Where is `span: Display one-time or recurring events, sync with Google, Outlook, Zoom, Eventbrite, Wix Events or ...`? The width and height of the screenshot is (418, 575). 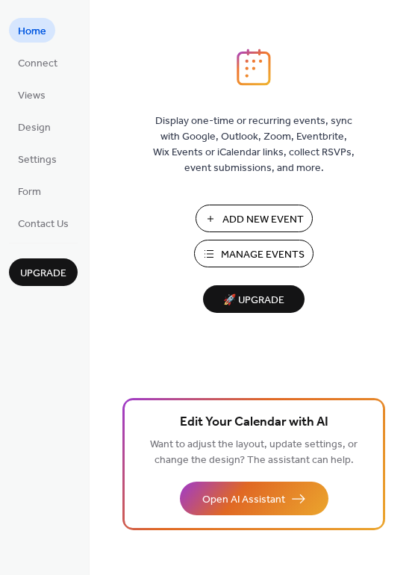 span: Display one-time or recurring events, sync with Google, Outlook, Zoom, Eventbrite, Wix Events or ... is located at coordinates (254, 145).